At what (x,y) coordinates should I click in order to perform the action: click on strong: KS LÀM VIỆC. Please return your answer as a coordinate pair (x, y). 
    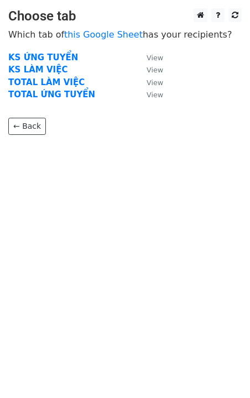
    Looking at the image, I should click on (38, 70).